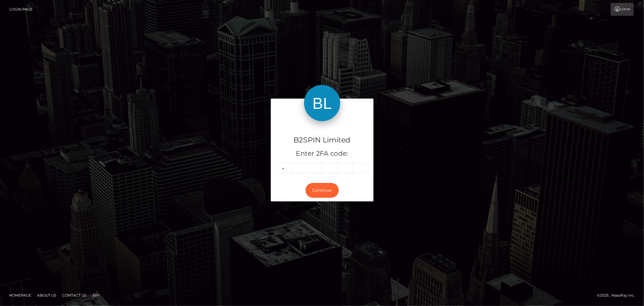  I want to click on a: API, so click(96, 295).